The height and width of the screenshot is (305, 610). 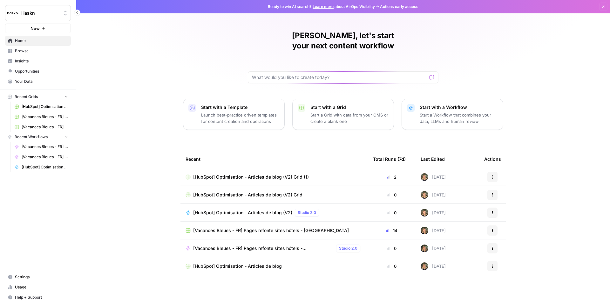 I want to click on p: Start a Grid with data from your CMS or create a blank one, so click(x=350, y=118).